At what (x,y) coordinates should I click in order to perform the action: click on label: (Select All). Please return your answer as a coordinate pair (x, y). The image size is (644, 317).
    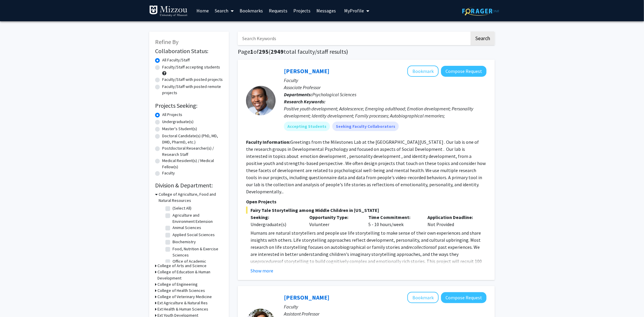
    Looking at the image, I should click on (182, 208).